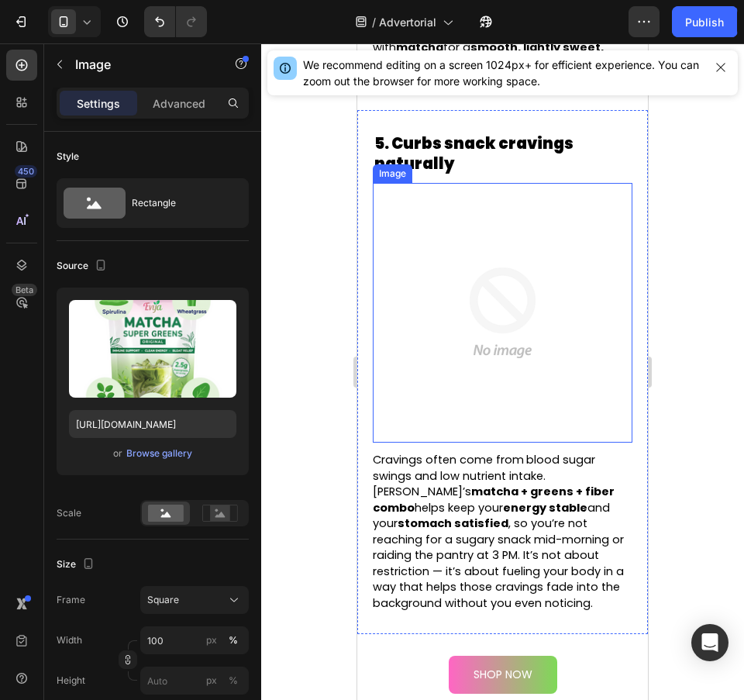  Describe the element at coordinates (145, 630) in the screenshot. I see `p: SHOP NOW` at that location.